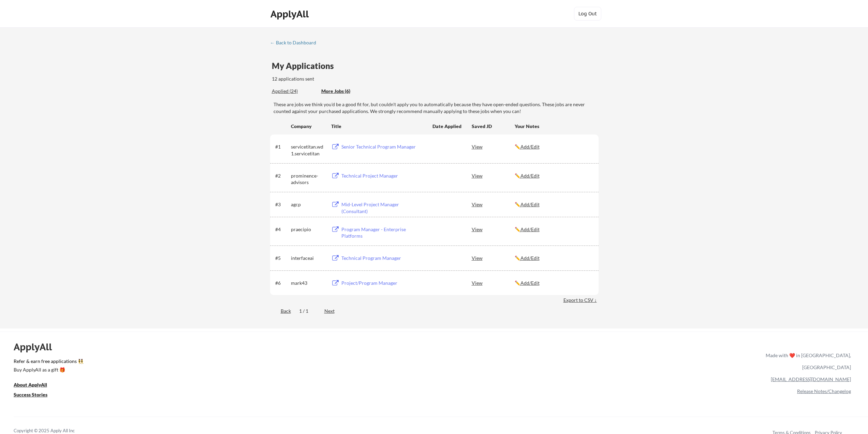 The width and height of the screenshot is (868, 434). I want to click on a: Release Notes/Changelog, so click(824, 391).